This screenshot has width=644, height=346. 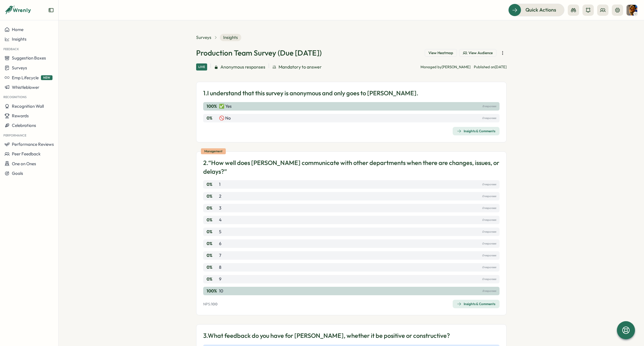 I want to click on div: Management, so click(x=214, y=151).